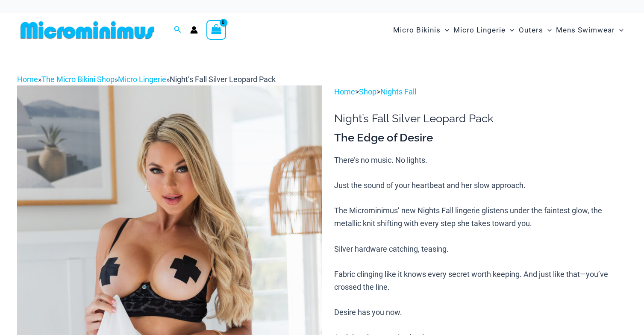 This screenshot has width=644, height=335. What do you see at coordinates (586, 30) in the screenshot?
I see `span: Mens Swimwear` at bounding box center [586, 30].